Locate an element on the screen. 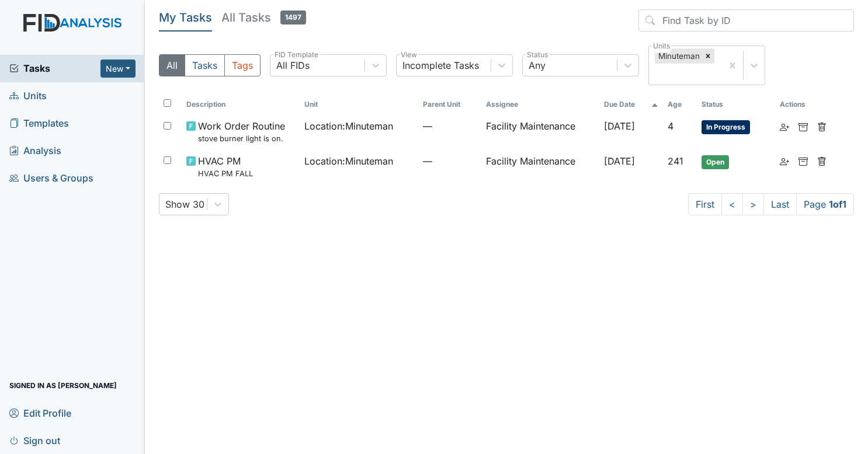 This screenshot has height=454, width=868. span: 241 is located at coordinates (675, 161).